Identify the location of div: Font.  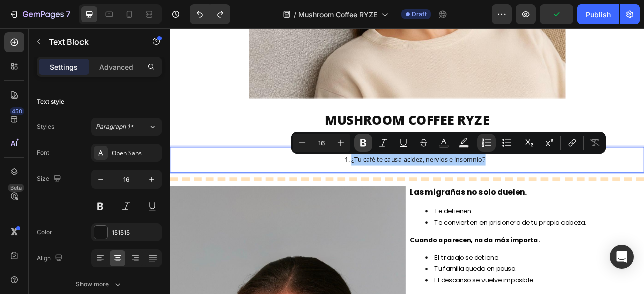
(43, 153).